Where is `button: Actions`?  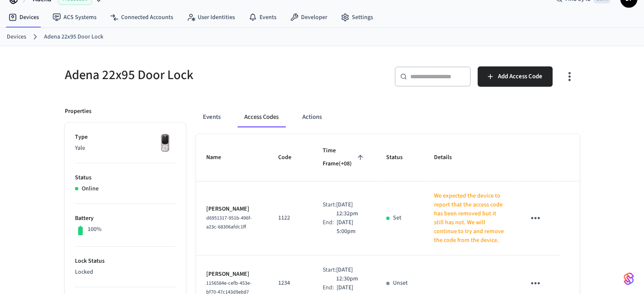 button: Actions is located at coordinates (312, 117).